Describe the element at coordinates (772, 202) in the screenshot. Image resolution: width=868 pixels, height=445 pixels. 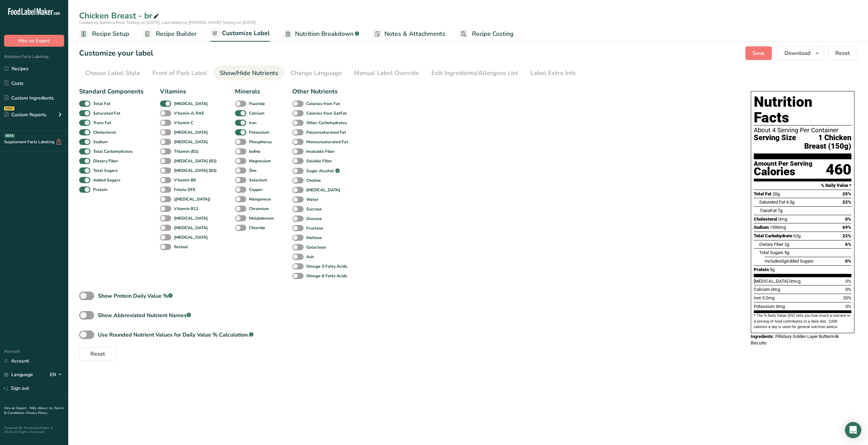
I see `span: Saturated Fat` at that location.